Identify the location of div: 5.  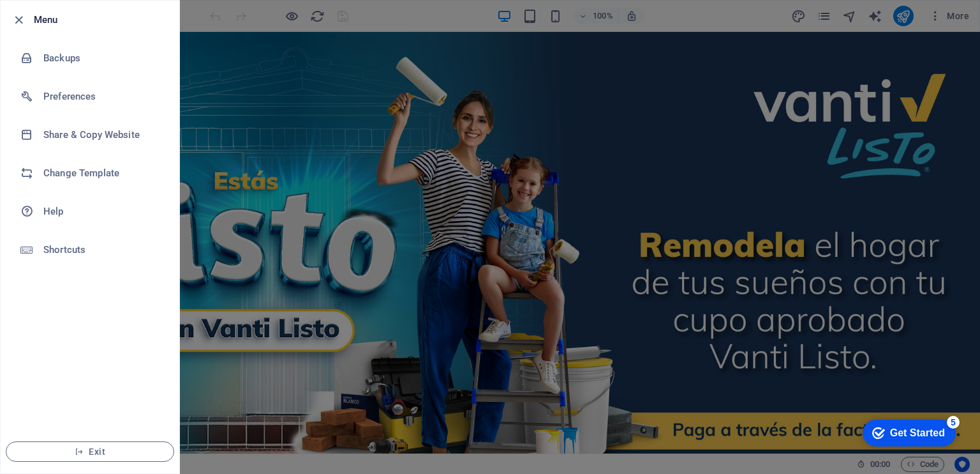
(101, 9).